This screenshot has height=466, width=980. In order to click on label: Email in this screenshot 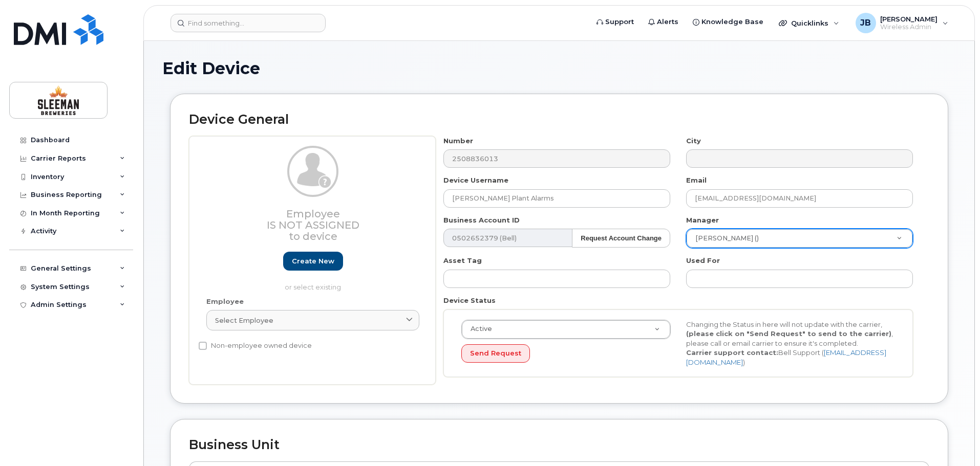, I will do `click(697, 180)`.